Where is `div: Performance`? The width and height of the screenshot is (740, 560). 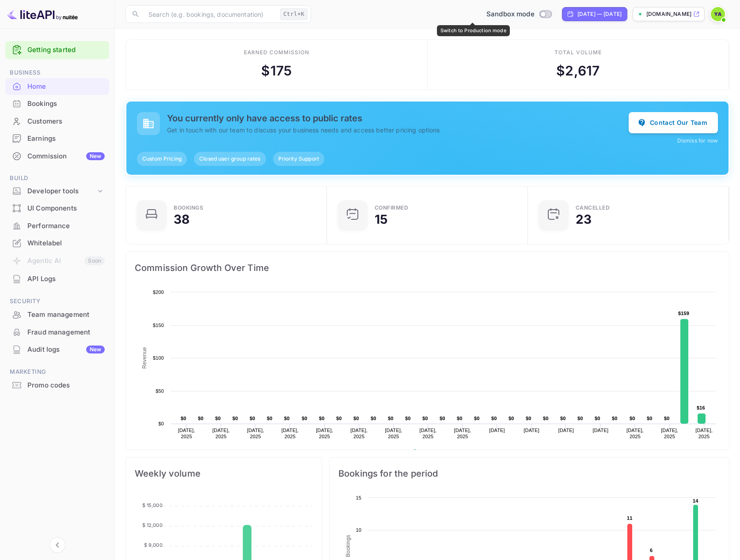
div: Performance is located at coordinates (66, 226).